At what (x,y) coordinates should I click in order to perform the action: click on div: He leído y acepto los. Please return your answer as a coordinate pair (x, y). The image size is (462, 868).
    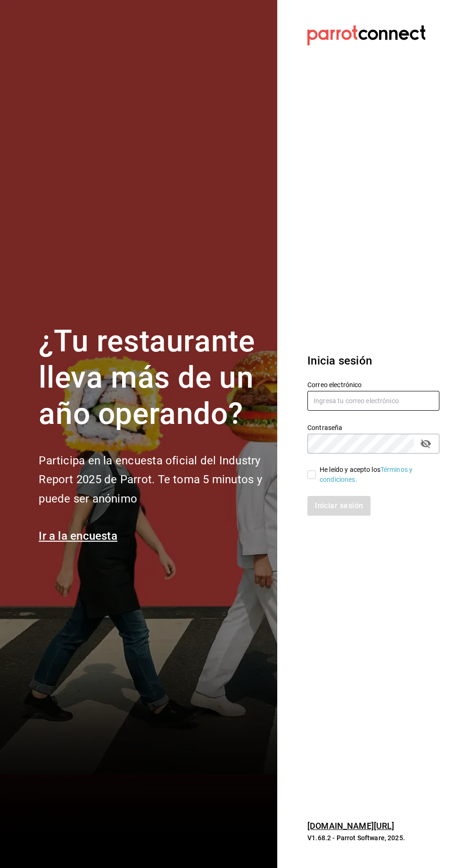
    Looking at the image, I should click on (376, 475).